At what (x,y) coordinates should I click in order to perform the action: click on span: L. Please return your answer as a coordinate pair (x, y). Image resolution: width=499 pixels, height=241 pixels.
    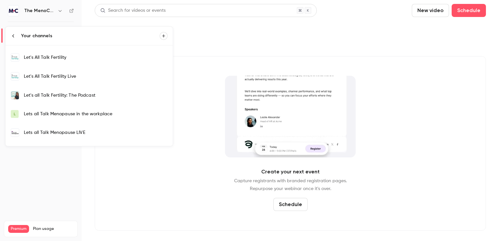
    Looking at the image, I should click on (15, 114).